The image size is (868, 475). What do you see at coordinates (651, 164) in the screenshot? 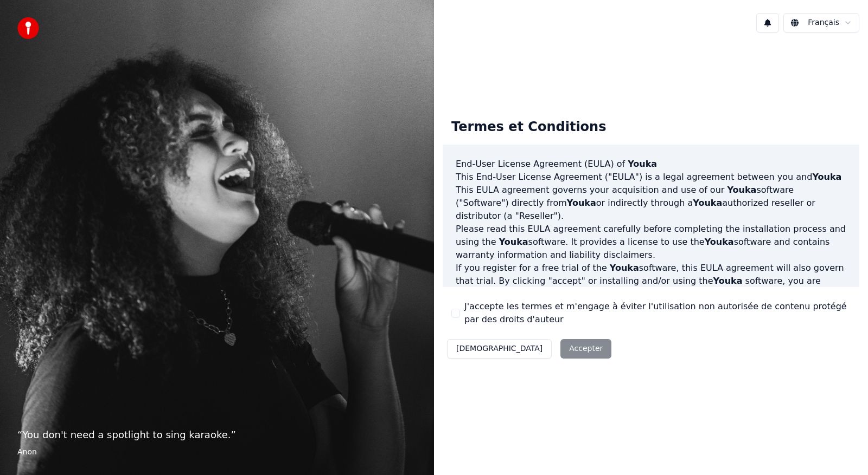
I see `h3: End-User License Agreement (EULA) of` at bounding box center [651, 164].